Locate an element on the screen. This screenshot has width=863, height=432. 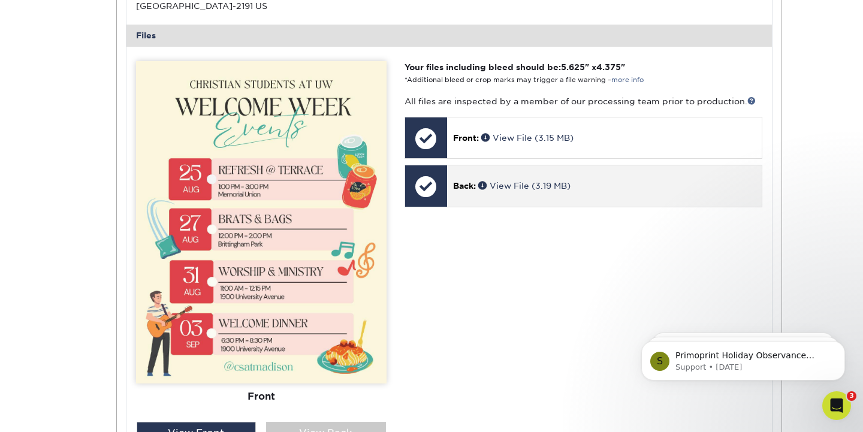
div: Front is located at coordinates (261, 397).